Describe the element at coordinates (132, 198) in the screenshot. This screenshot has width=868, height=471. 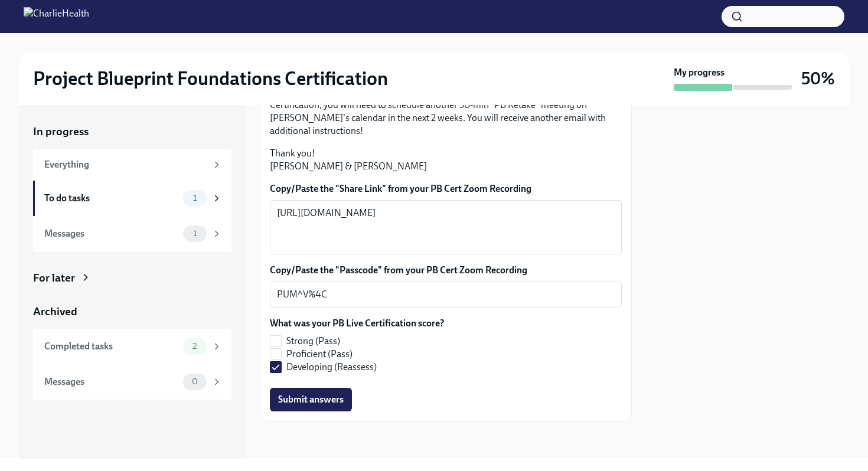
I see `a: To do tasks1` at that location.